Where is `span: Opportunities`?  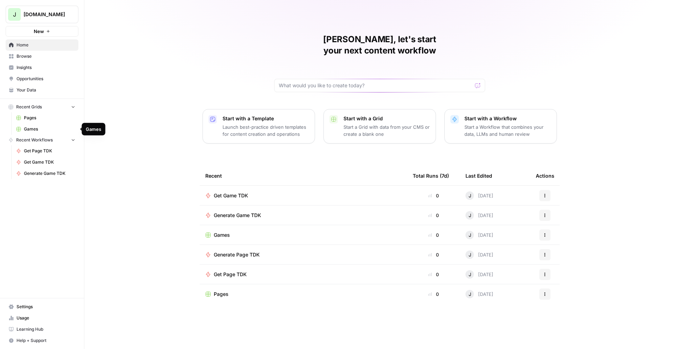
span: Opportunities is located at coordinates (46, 79).